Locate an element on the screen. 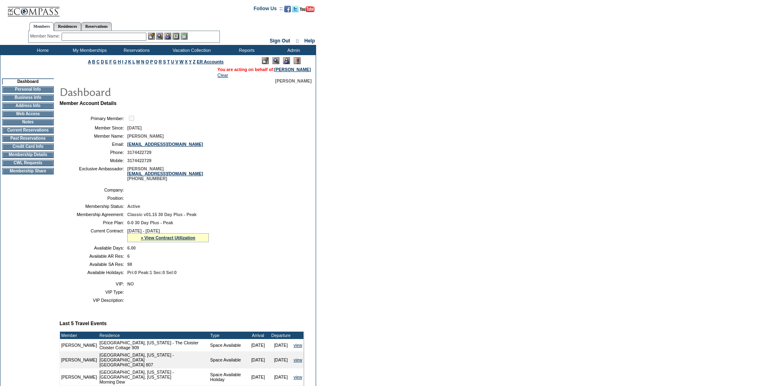 The width and height of the screenshot is (777, 386). b: Last 5 Travel Events is located at coordinates (83, 323).